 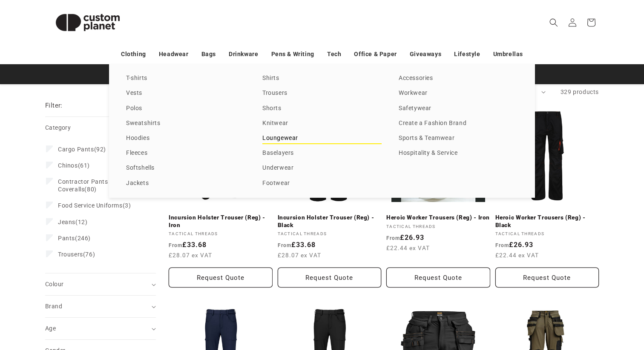 I want to click on a: Incursion Holster Trouser (Reg) - Black, so click(x=329, y=222).